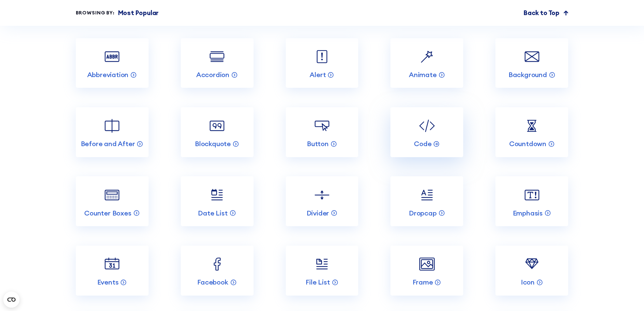 The width and height of the screenshot is (644, 311). Describe the element at coordinates (527, 213) in the screenshot. I see `p: Emphasis` at that location.